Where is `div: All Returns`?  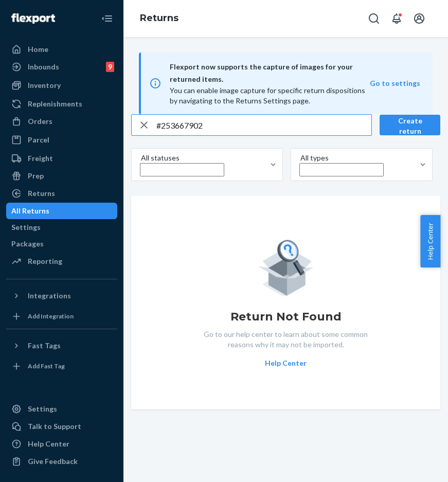 div: All Returns is located at coordinates (30, 211).